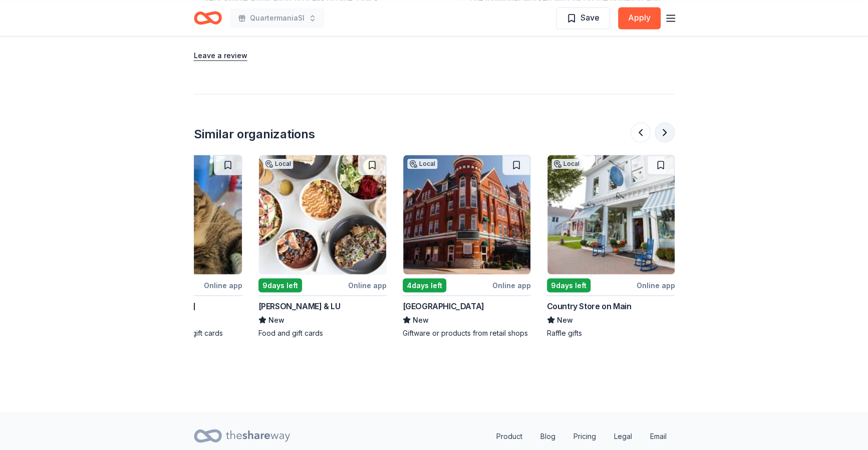 The image size is (868, 450). What do you see at coordinates (467, 333) in the screenshot?
I see `div: Giftware or products from retail shops` at bounding box center [467, 333].